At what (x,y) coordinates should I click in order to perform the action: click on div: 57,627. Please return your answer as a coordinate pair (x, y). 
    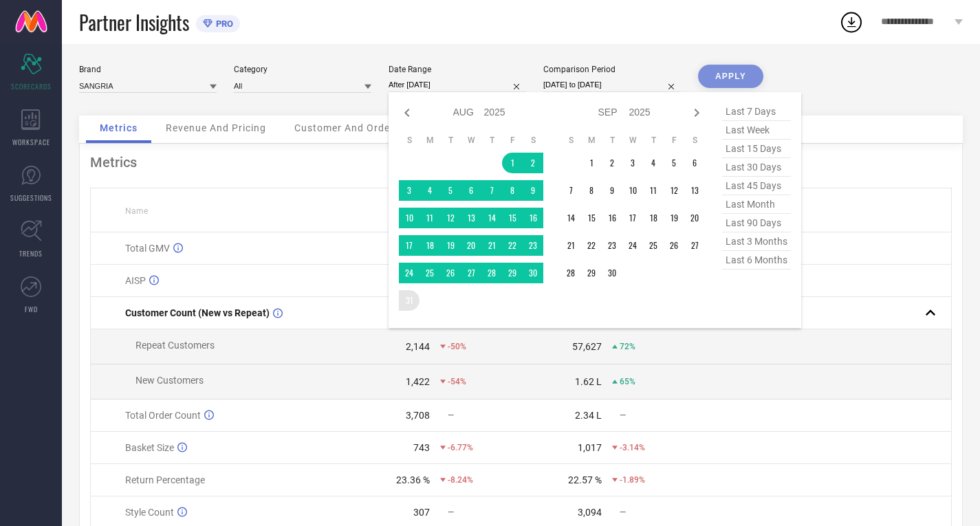
    Looking at the image, I should click on (587, 346).